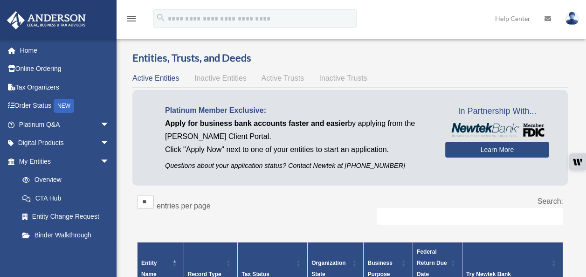 This screenshot has width=586, height=277. I want to click on span: Inactive Entities, so click(220, 78).